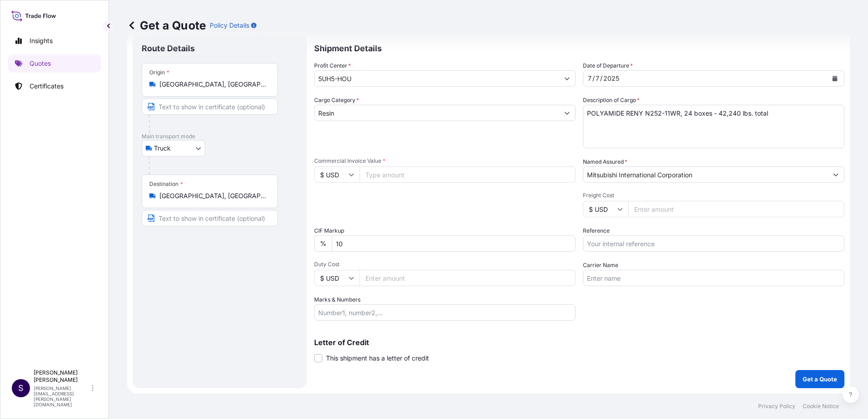  Describe the element at coordinates (159, 73) in the screenshot. I see `div: Origin` at that location.